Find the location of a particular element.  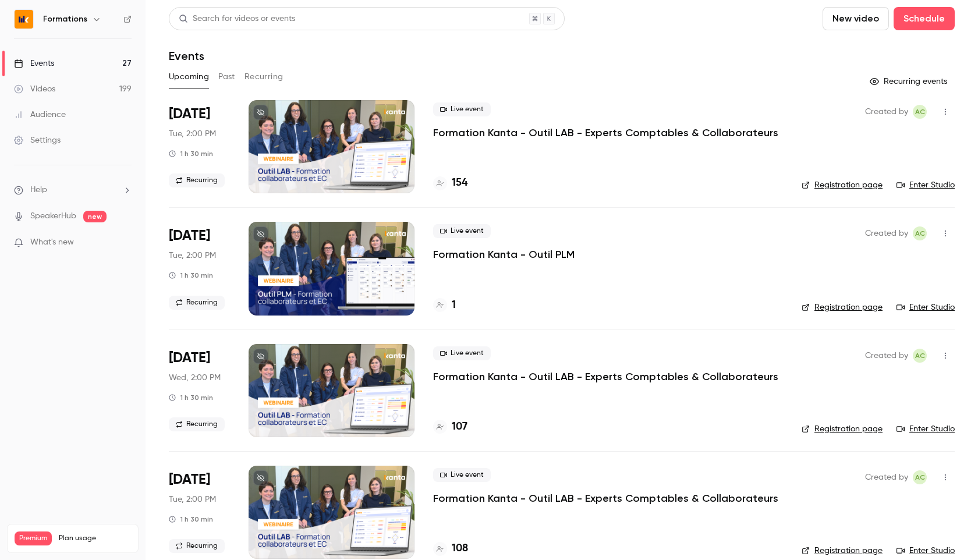

p: Formation Kanta - Outil PLM is located at coordinates (504, 254).